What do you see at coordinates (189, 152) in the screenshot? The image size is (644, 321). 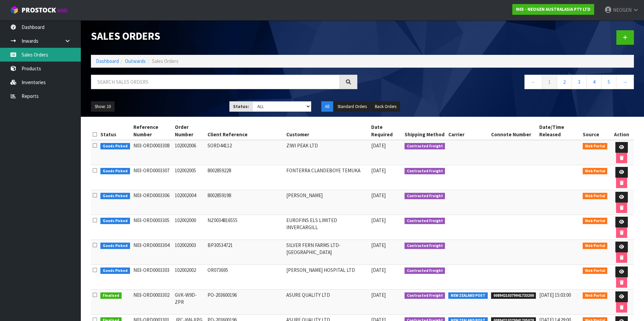 I see `td: 102002006` at bounding box center [189, 152].